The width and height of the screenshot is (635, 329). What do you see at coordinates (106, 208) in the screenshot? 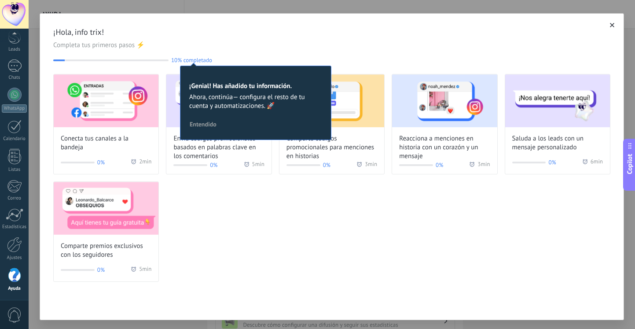
I see `img: Share exclusive rewards with followers` at bounding box center [106, 208].